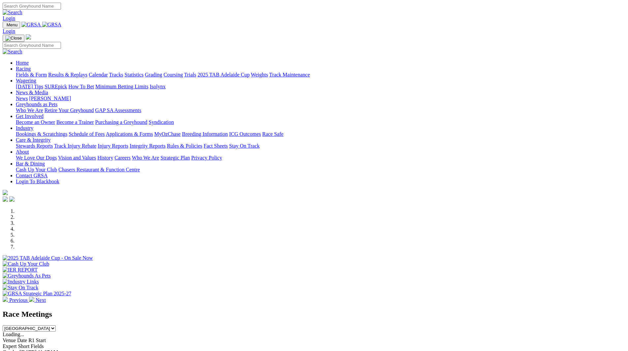  What do you see at coordinates (37, 300) in the screenshot?
I see `a: Next` at bounding box center [37, 300].